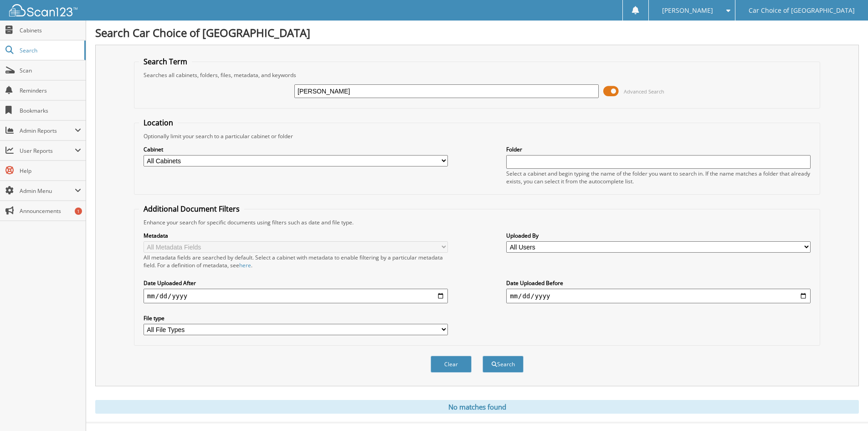  What do you see at coordinates (191, 209) in the screenshot?
I see `legend: Additional Document Filters` at bounding box center [191, 209].